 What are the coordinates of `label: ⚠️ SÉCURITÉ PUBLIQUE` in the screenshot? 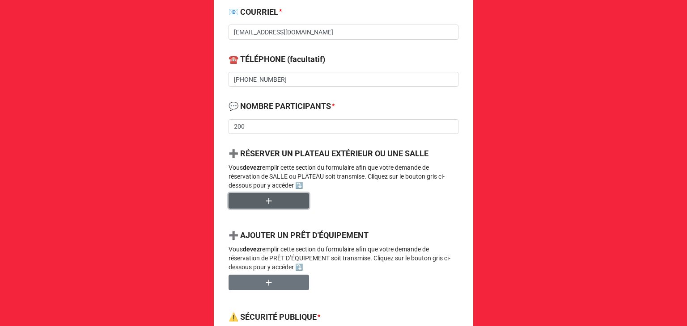 It's located at (272, 317).